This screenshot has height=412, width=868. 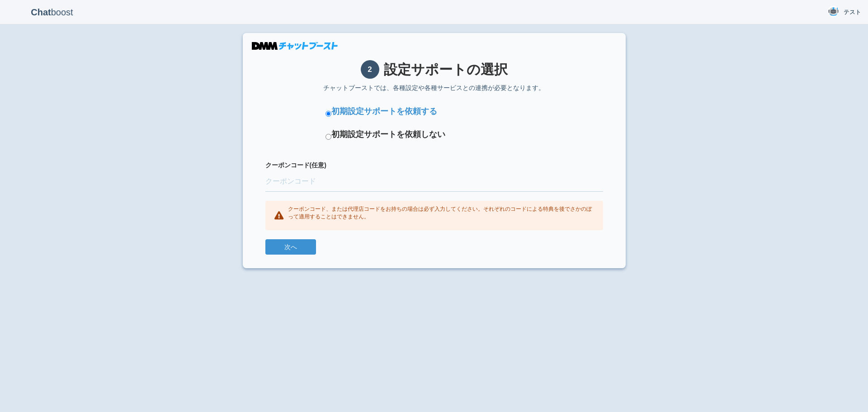 I want to click on p: クーポンコード、または代理店コードをお持ちの場合は必ず入力してください。それぞれのコードによる特典を後でさかのぼって適用することはできません。, so click(x=441, y=213).